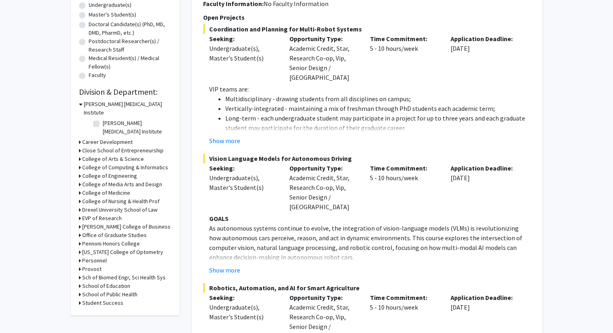 The image size is (613, 333). What do you see at coordinates (378, 99) in the screenshot?
I see `li: Multidisciplinary - drawing students from all disciplines on campus;` at bounding box center [378, 99].